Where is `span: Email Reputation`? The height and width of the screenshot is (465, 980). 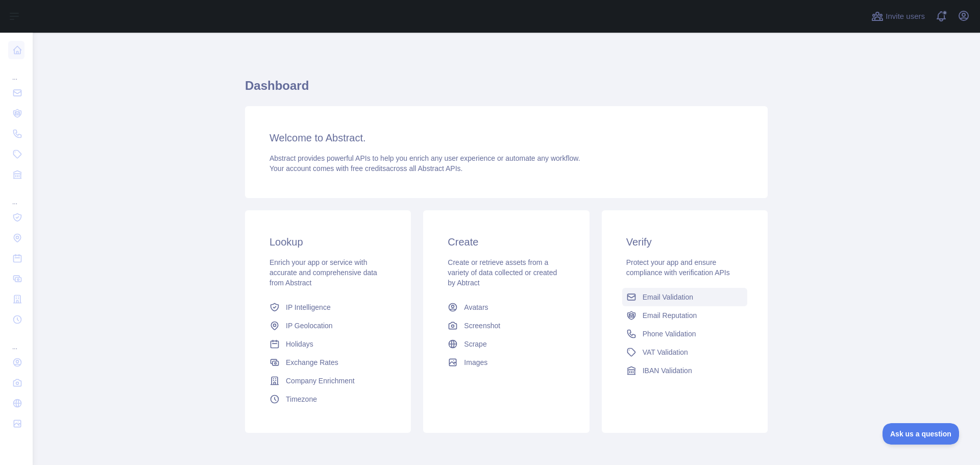
span: Email Reputation is located at coordinates (670, 315).